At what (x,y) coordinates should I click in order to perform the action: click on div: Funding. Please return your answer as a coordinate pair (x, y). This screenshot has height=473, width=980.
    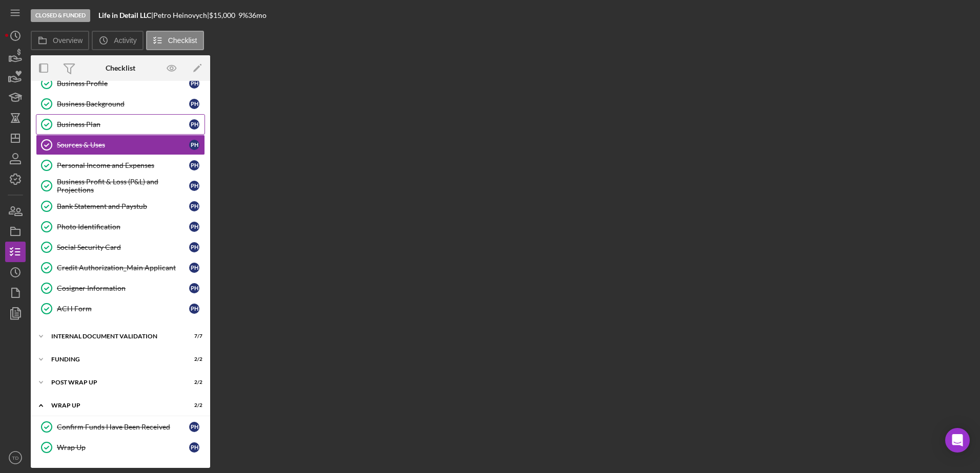
    Looking at the image, I should click on (113, 360).